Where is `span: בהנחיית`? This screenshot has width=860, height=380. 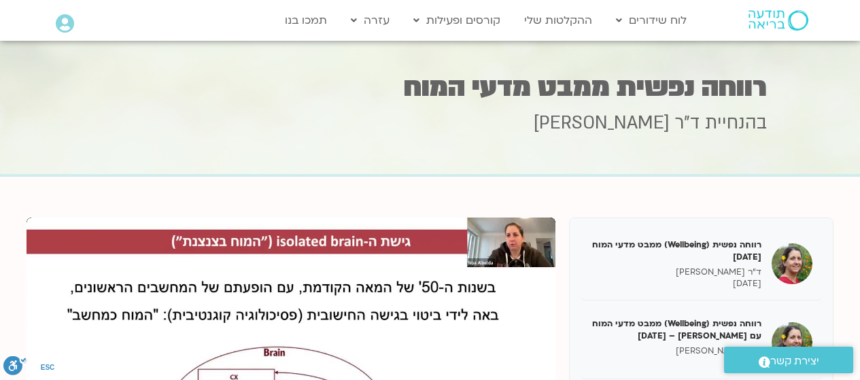 span: בהנחיית is located at coordinates (735, 123).